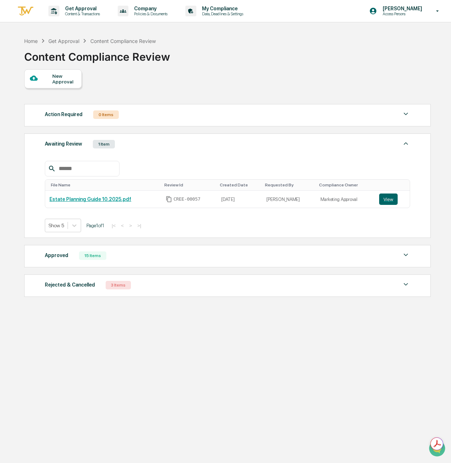 Image resolution: width=451 pixels, height=463 pixels. Describe the element at coordinates (70, 58) in the screenshot. I see `div: Start new chat` at that location.